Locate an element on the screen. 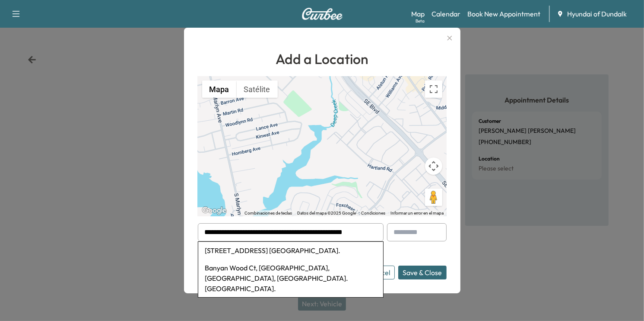  a: Condiciones (se abre en una nueva pestaña) is located at coordinates (374, 213).